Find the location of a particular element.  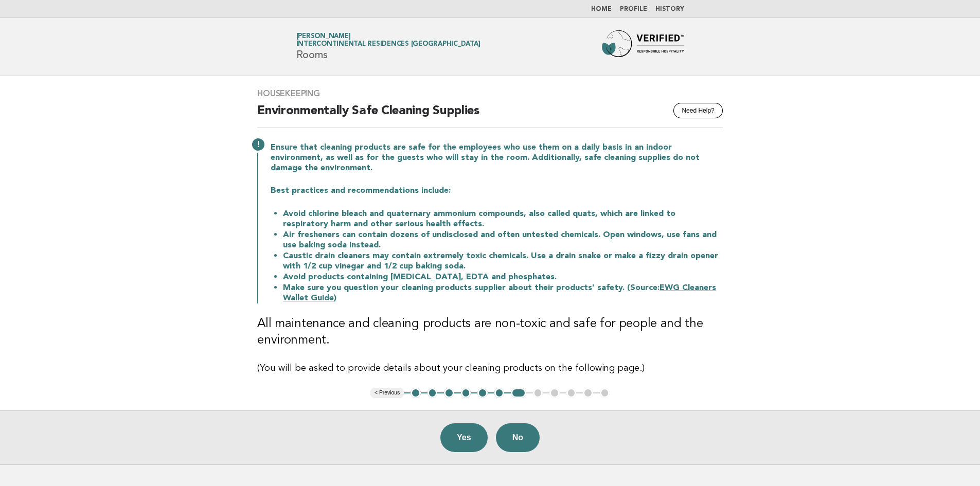

li: Make sure you question your cleaning products supplier about their products' safety. (Source: ) is located at coordinates (502, 293).